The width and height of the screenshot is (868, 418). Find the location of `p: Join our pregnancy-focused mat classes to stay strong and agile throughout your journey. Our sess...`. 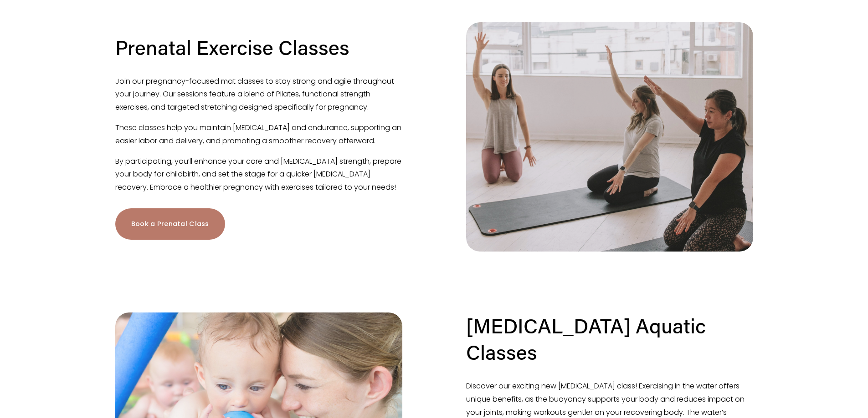

p: Join our pregnancy-focused mat classes to stay strong and agile throughout your journey. Our sess... is located at coordinates (258, 95).